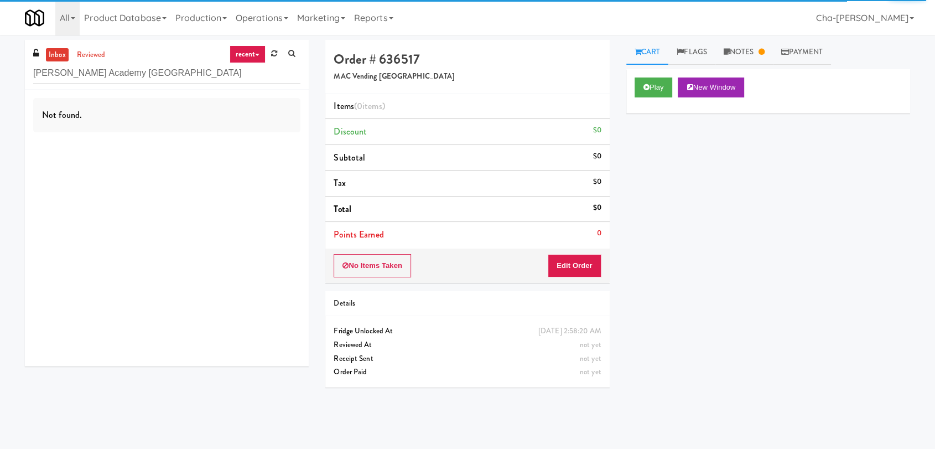  What do you see at coordinates (62, 114) in the screenshot?
I see `span: Not found.` at bounding box center [62, 114].